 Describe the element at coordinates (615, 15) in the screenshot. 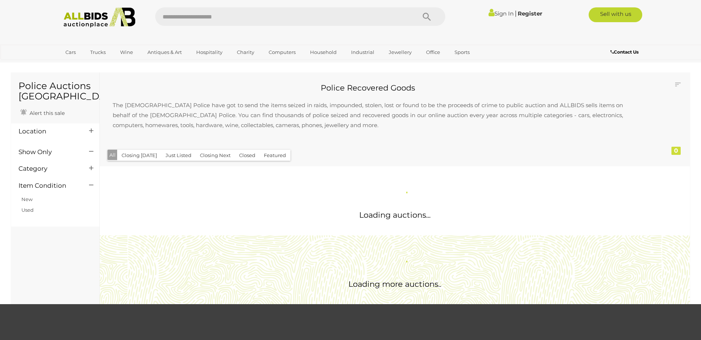

I see `a: Sell with us` at that location.